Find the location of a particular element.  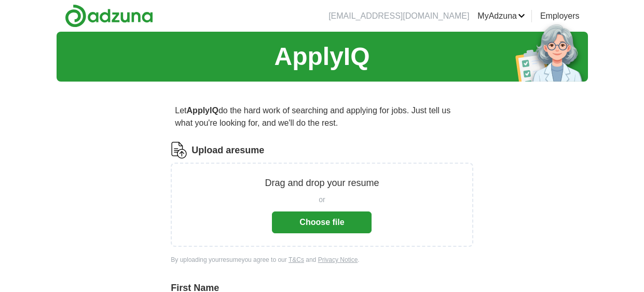

div: By uploading your resume you agree to our and . is located at coordinates (322, 260).